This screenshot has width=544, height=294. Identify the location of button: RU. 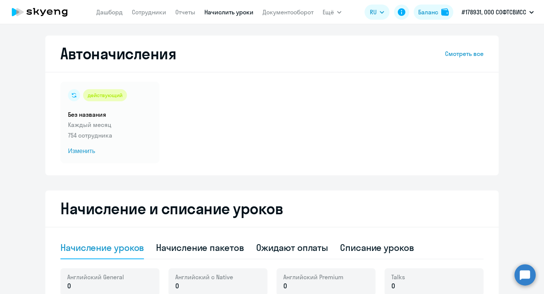
(377, 12).